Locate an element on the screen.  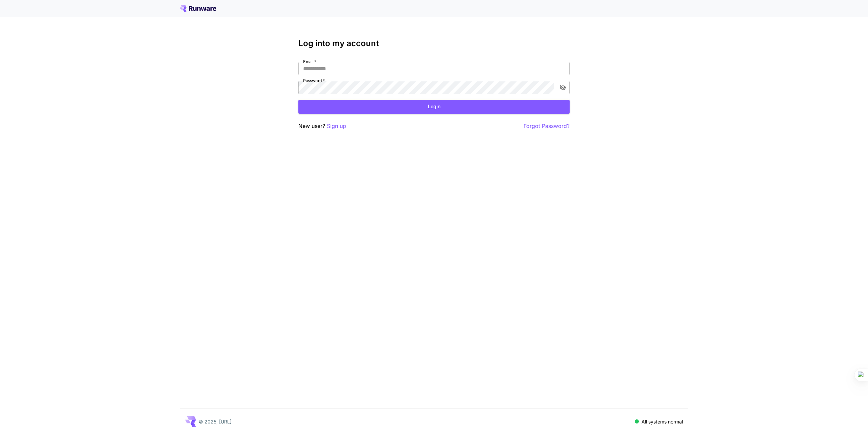
h3: Log into my account is located at coordinates (434, 43).